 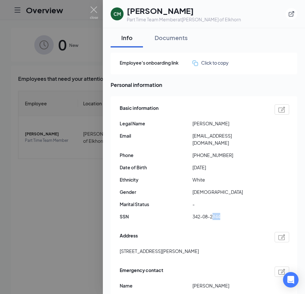 What do you see at coordinates (156, 286) in the screenshot?
I see `span: Name` at bounding box center [156, 286].